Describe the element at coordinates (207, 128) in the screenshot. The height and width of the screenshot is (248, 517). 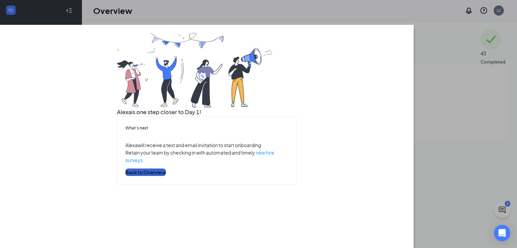
I see `h5: What’s next` at that location.